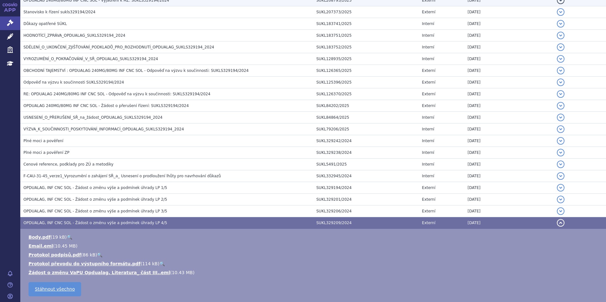 This screenshot has width=606, height=302. Describe the element at coordinates (366, 71) in the screenshot. I see `td: SUKL126365/2025` at that location.